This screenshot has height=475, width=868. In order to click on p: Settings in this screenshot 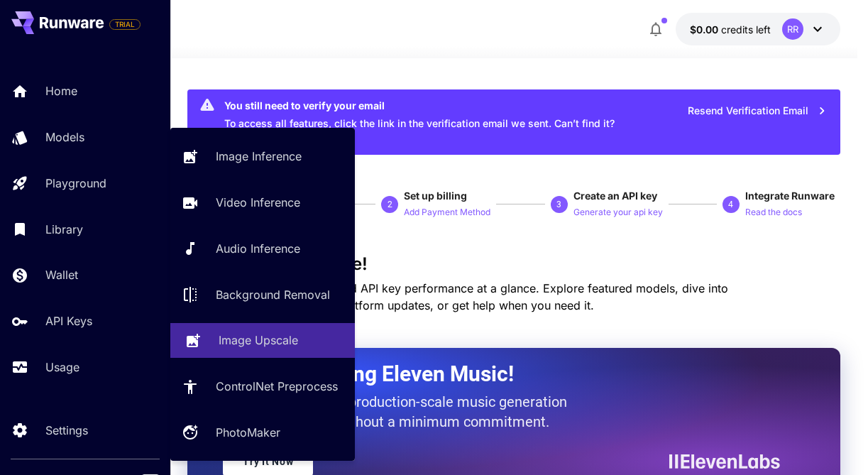, I will do `click(67, 431)`.